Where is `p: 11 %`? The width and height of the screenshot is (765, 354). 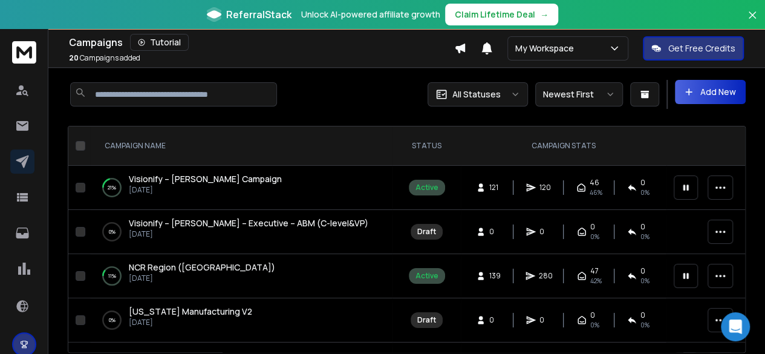
p: 11 % is located at coordinates (112, 276).